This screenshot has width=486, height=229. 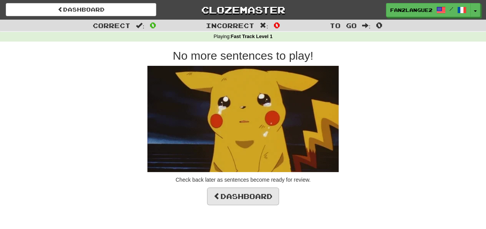 What do you see at coordinates (230, 25) in the screenshot?
I see `span: Incorrect` at bounding box center [230, 25].